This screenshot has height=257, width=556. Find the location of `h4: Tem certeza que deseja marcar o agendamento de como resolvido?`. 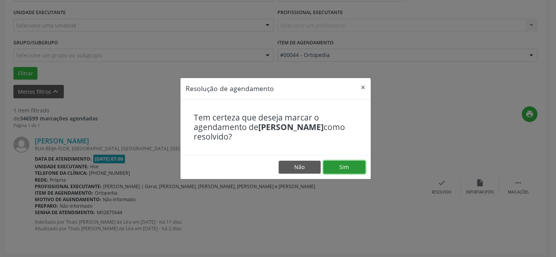

h4: Tem certeza que deseja marcar o agendamento de como resolvido? is located at coordinates (275, 127).